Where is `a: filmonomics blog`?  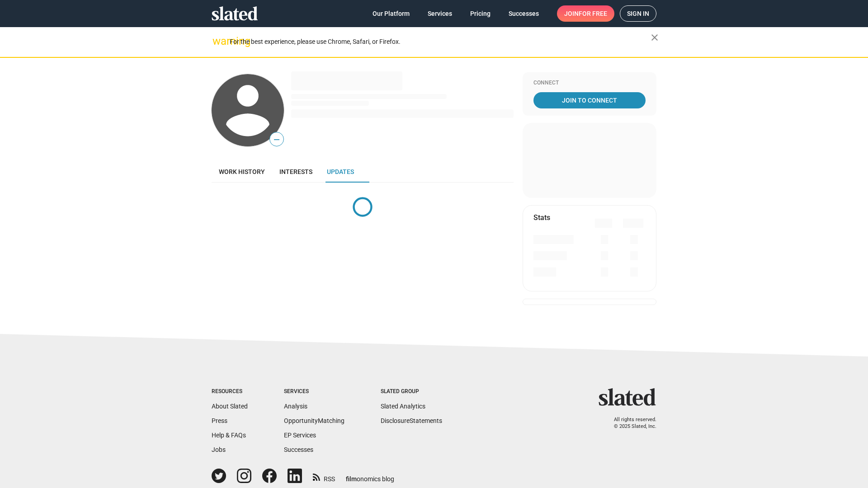 a: filmonomics blog is located at coordinates (370, 476).